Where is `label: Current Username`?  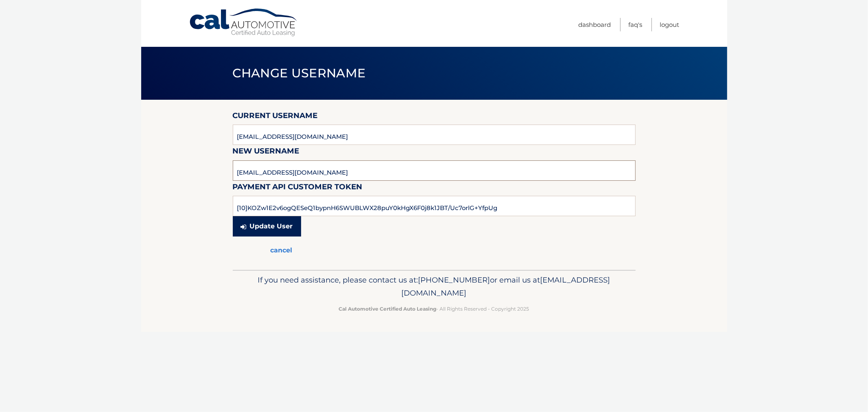 label: Current Username is located at coordinates (275, 117).